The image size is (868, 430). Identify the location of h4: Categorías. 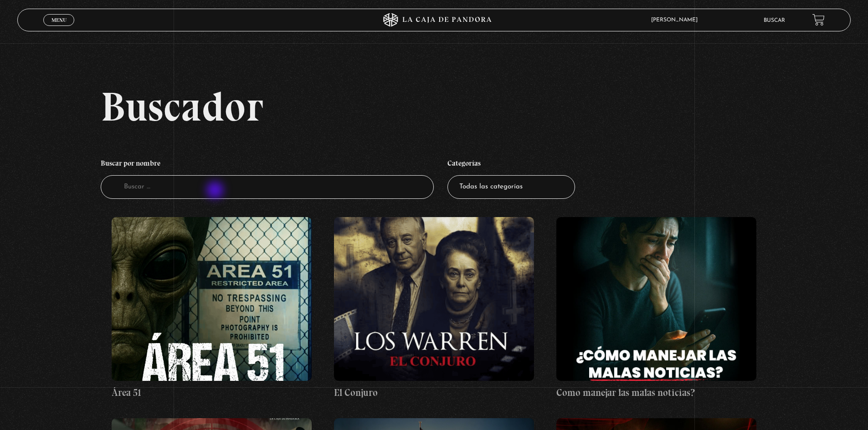
(511, 165).